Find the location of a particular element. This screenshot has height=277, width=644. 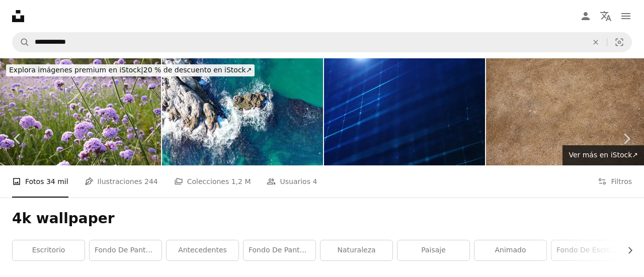

a: animado is located at coordinates (510, 250).